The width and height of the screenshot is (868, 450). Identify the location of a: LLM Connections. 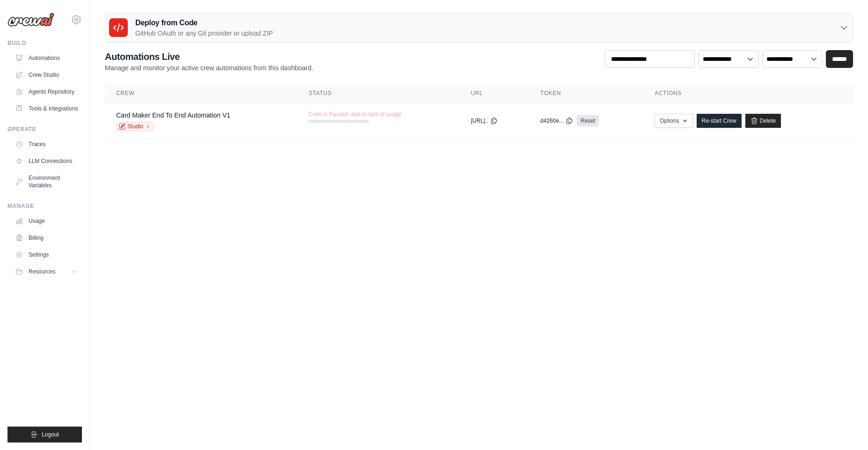
(47, 161).